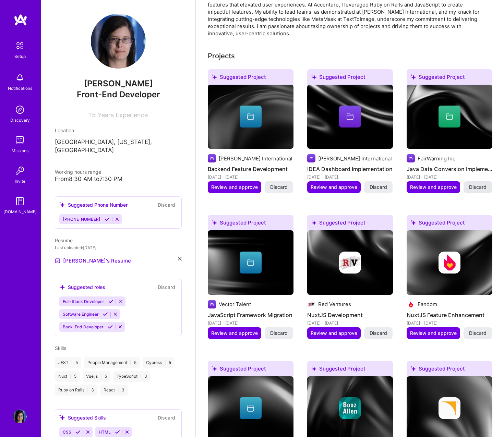 The image size is (504, 437). I want to click on div: Vue.js 5, so click(96, 376).